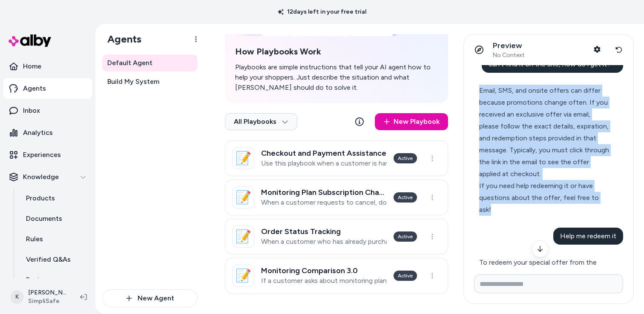  I want to click on a: Inbox, so click(47, 111).